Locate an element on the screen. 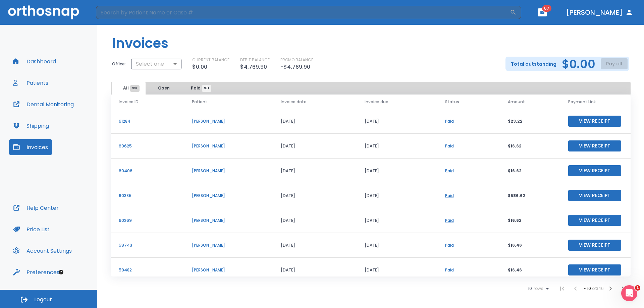  p: CURRENT BALANCE is located at coordinates (211, 60).